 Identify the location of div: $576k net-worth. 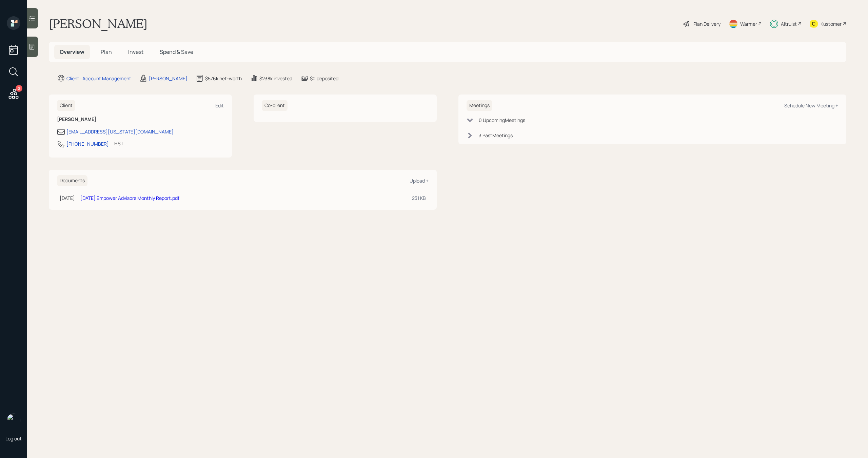
(223, 79).